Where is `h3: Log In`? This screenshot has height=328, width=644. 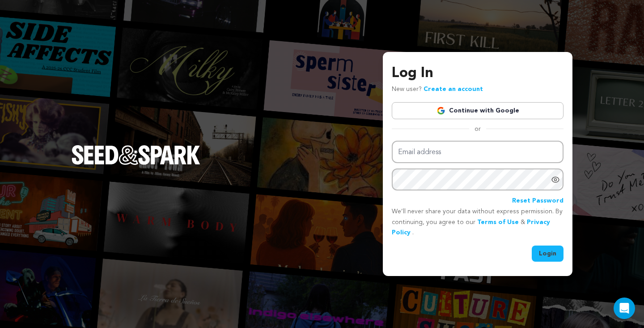 h3: Log In is located at coordinates (478, 73).